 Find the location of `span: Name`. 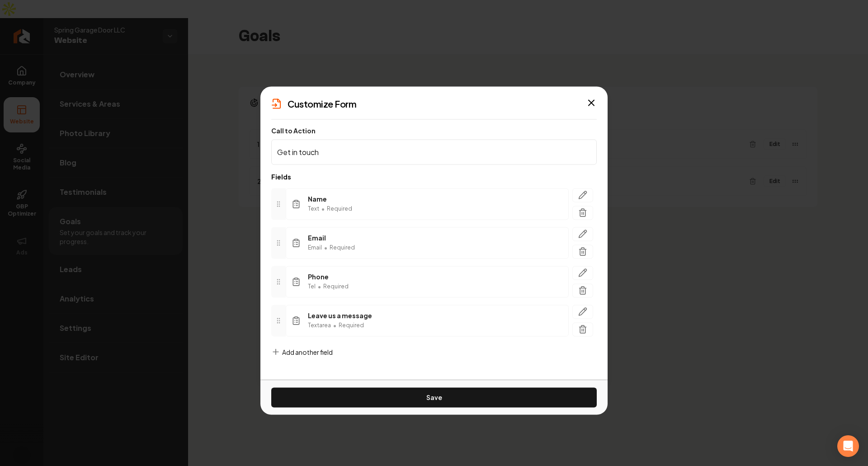

span: Name is located at coordinates (330, 198).